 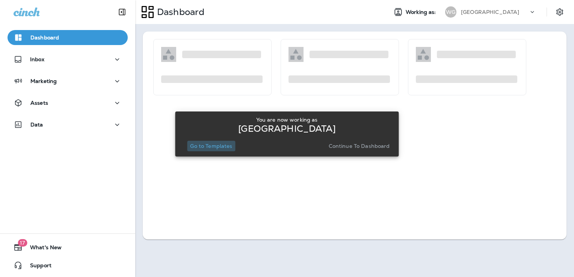 I want to click on button: Go to Templates, so click(x=211, y=146).